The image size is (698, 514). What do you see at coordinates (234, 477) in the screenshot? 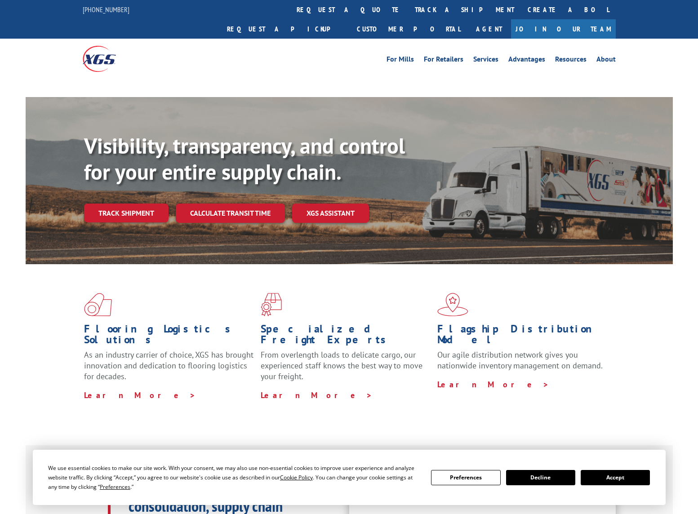
I see `div: We use essential cookies to make our site work. With your consent, we may also use non-essential ...` at bounding box center [234, 477].